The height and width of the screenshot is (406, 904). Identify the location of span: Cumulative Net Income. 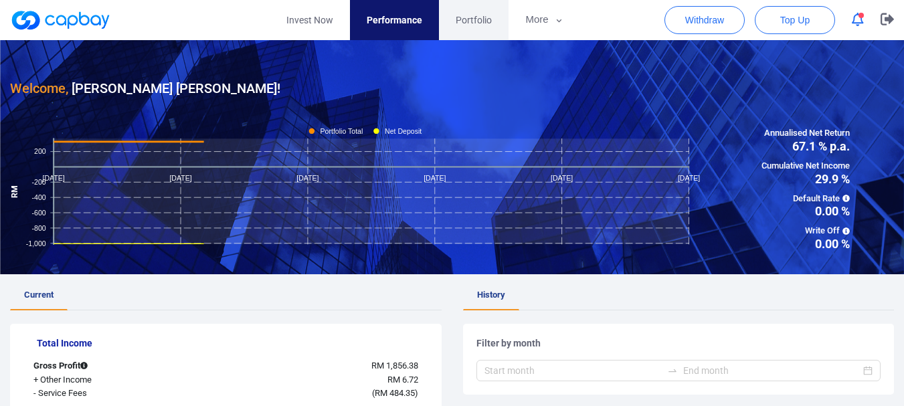
(806, 166).